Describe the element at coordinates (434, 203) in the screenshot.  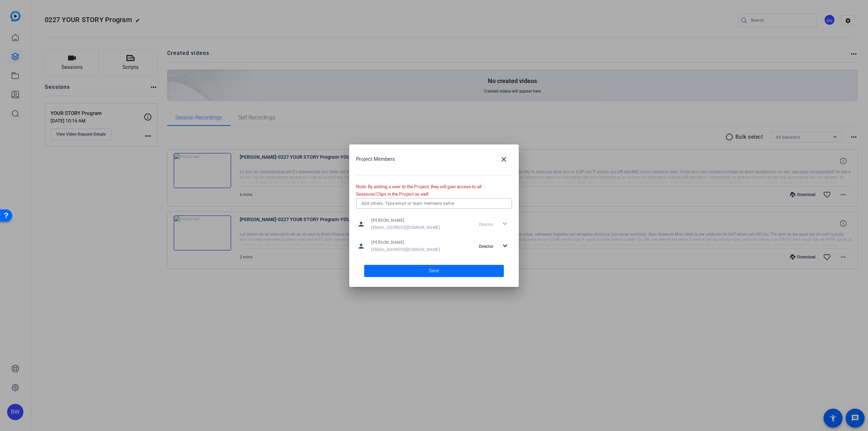
I see `input: Add others: Type email or team members name` at that location.